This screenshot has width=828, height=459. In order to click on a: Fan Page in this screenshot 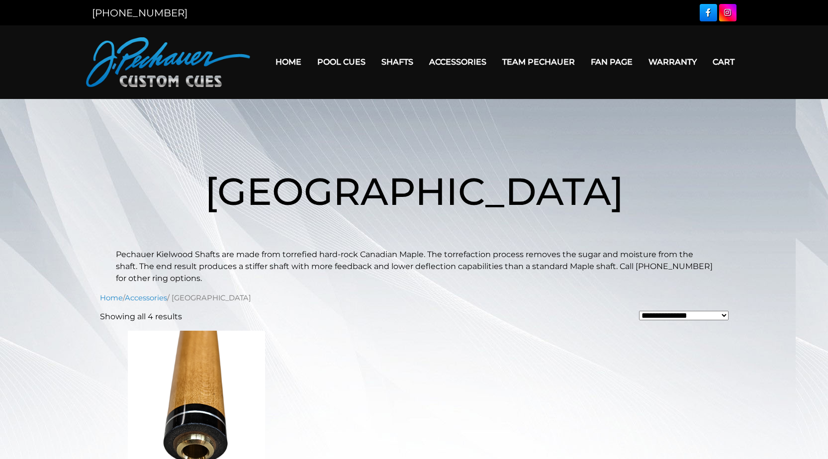, I will do `click(611, 62)`.